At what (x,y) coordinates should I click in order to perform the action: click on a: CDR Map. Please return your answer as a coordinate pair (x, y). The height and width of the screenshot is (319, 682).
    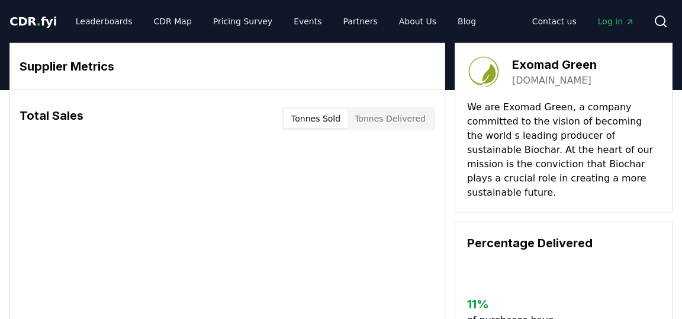
    Looking at the image, I should click on (173, 21).